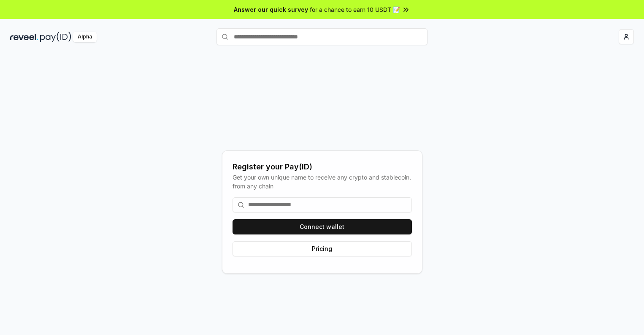 This screenshot has width=644, height=335. Describe the element at coordinates (322, 227) in the screenshot. I see `button: Connect wallet` at that location.